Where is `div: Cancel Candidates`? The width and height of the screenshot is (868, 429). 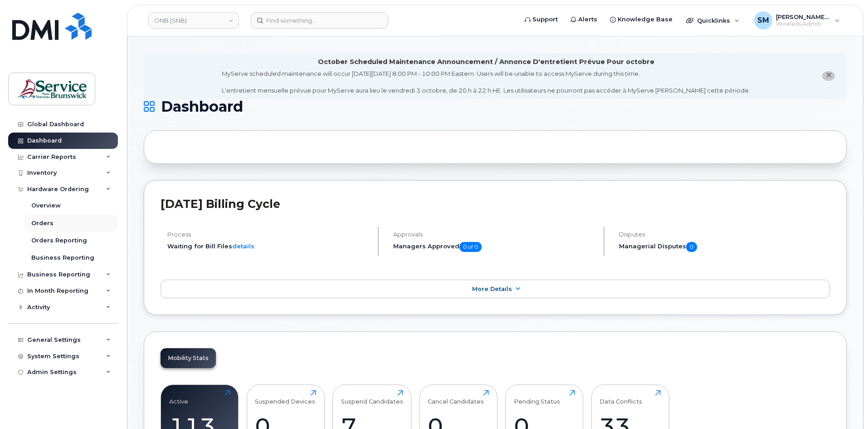 div: Cancel Candidates is located at coordinates (456, 397).